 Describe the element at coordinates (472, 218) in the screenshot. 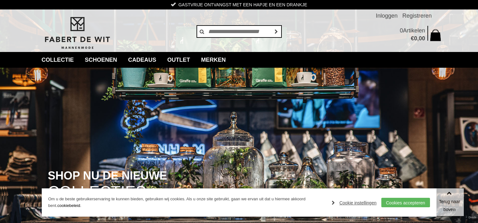

I see `a: Divide` at that location.